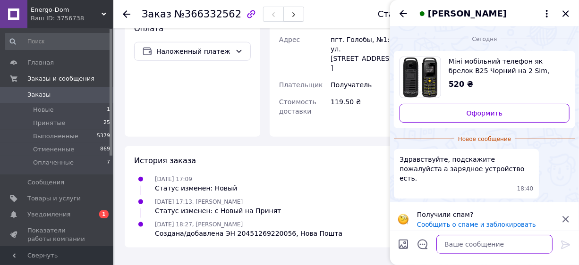  Describe the element at coordinates (127, 14) in the screenshot. I see `div: Вернуться назад` at that location.